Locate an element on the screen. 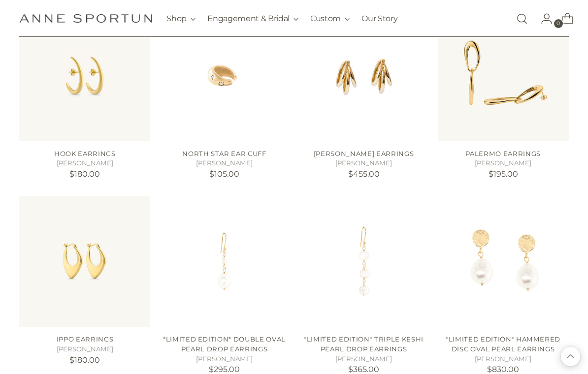 The width and height of the screenshot is (588, 374). button: Custom is located at coordinates (330, 19).